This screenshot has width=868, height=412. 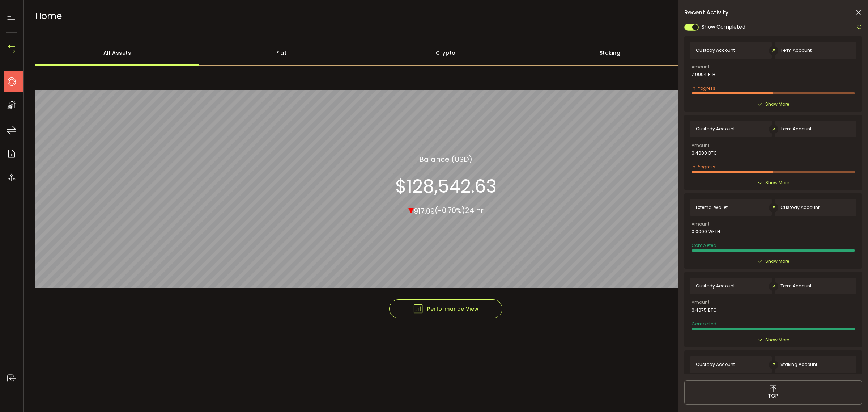 I want to click on span: Recent Activity, so click(x=707, y=13).